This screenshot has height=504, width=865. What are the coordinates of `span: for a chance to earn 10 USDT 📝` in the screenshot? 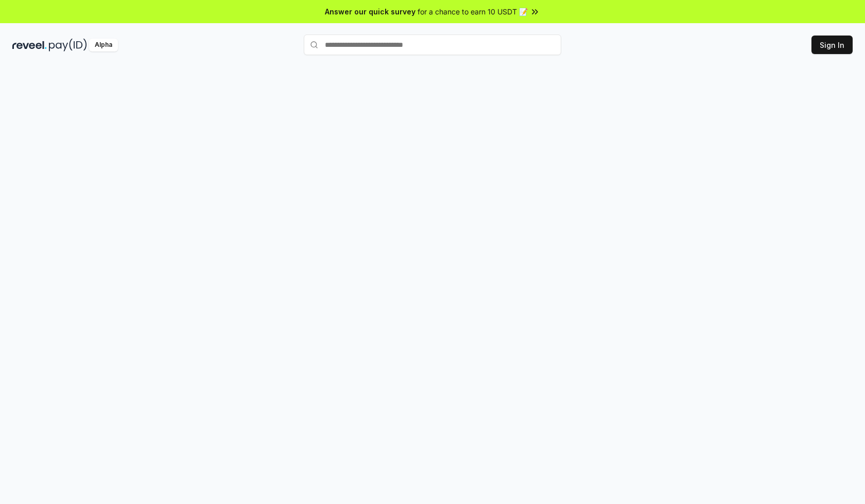 It's located at (473, 11).